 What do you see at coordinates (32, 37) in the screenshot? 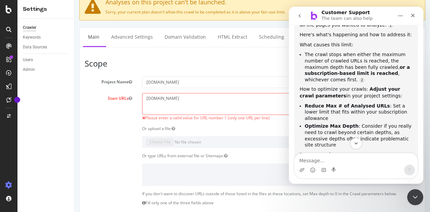
I see `div: Keywords` at bounding box center [32, 37].